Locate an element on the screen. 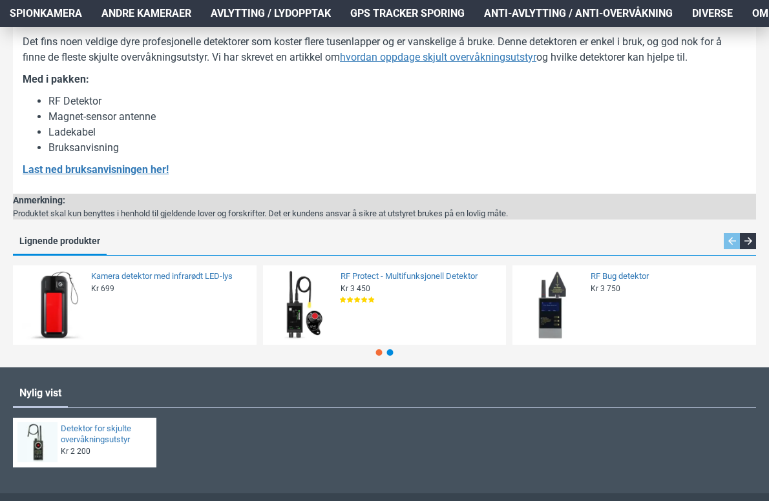 The image size is (769, 501). img: RF Protect - Multifunksjonell Detektor is located at coordinates (302, 305).